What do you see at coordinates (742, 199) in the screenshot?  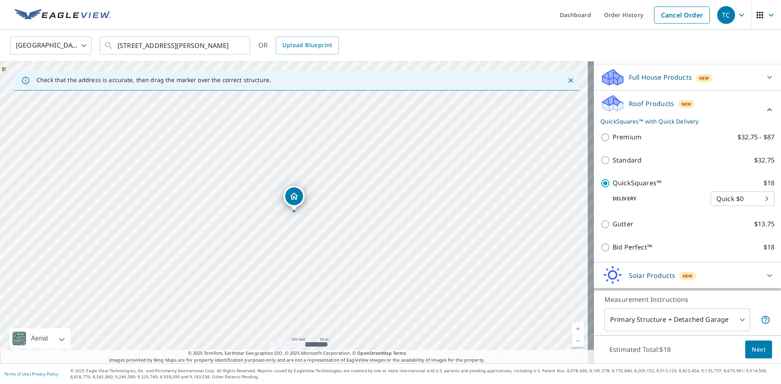 I see `div: Quick $0` at bounding box center [742, 199].